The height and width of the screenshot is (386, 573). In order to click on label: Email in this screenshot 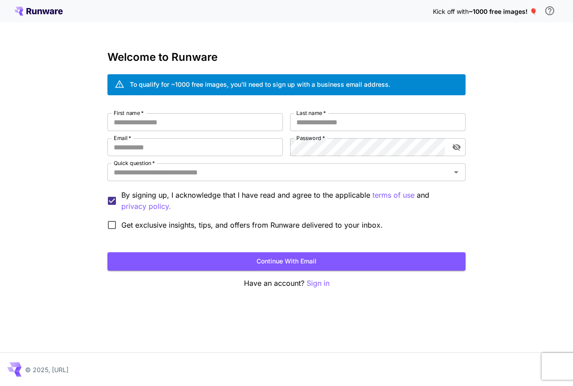, I will do `click(122, 138)`.